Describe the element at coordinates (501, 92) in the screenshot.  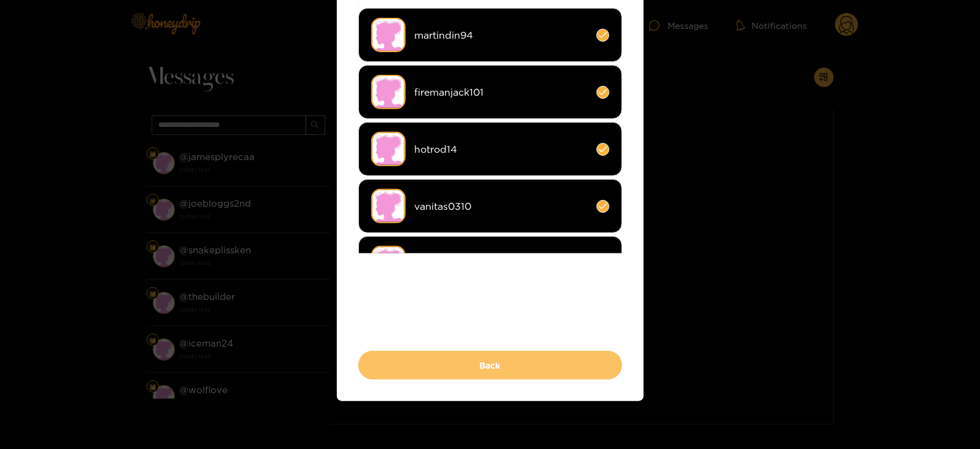
I see `span: firemanjack101` at that location.